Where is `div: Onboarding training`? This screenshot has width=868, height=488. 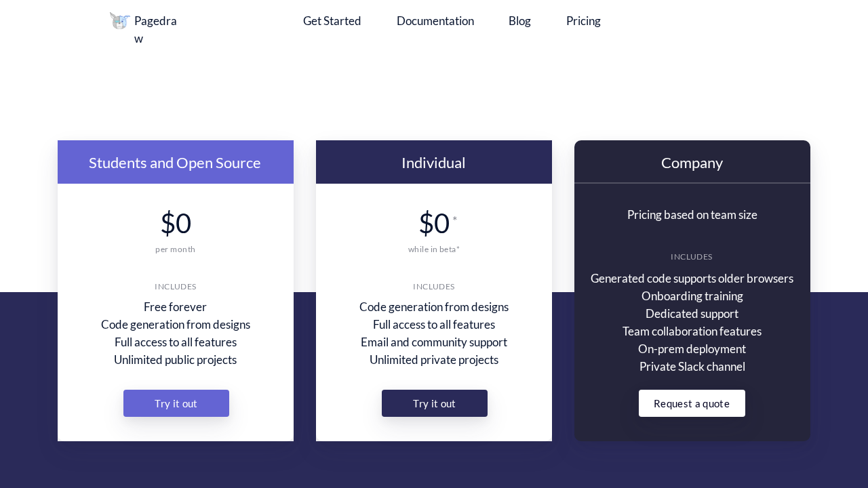
div: Onboarding training is located at coordinates (692, 296).